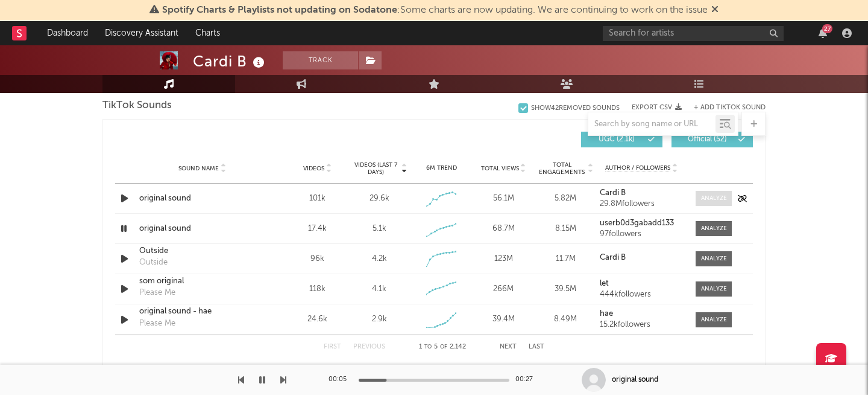 The height and width of the screenshot is (395, 868). I want to click on span: of, so click(444, 347).